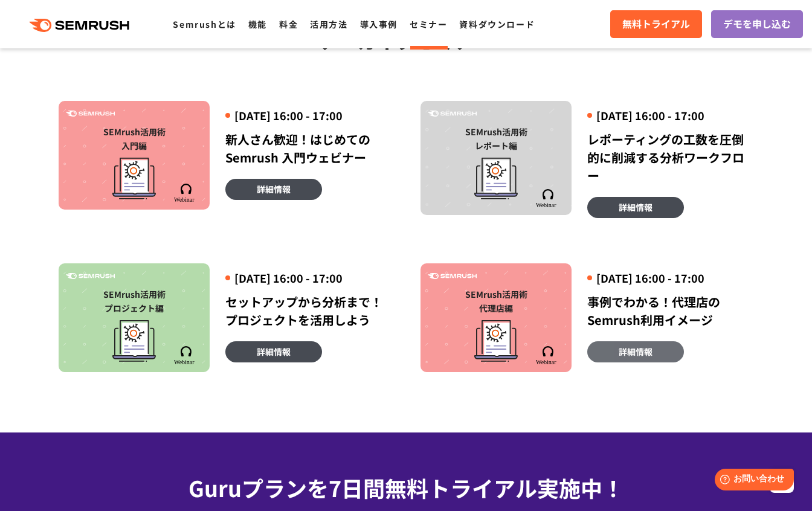  What do you see at coordinates (134, 139) in the screenshot?
I see `div: SEMrush活用術 入門編` at bounding box center [134, 139].